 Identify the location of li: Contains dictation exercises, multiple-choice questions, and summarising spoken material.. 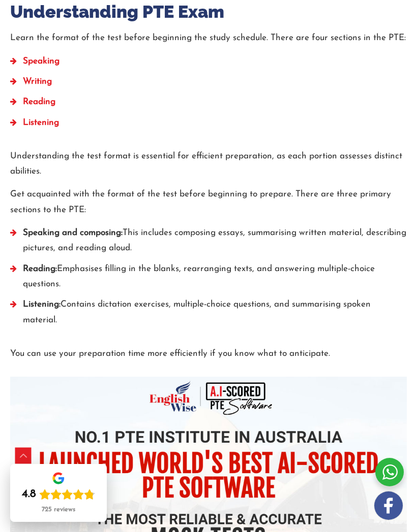
(208, 315).